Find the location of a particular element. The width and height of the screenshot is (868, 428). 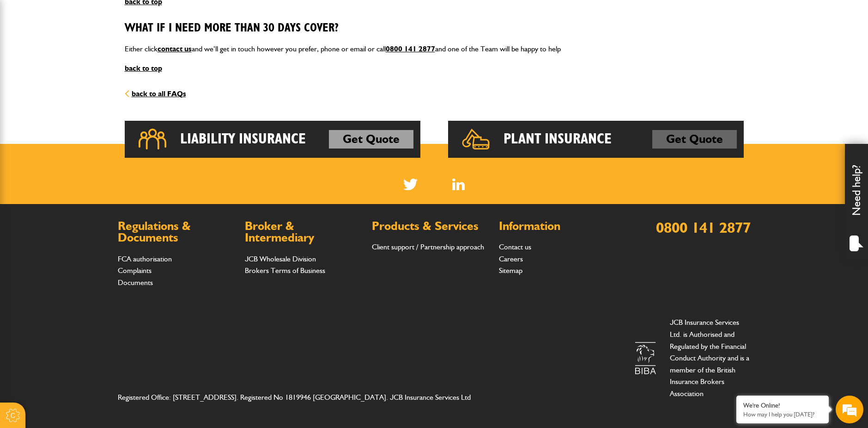

h2: Products & Services is located at coordinates (431, 226).